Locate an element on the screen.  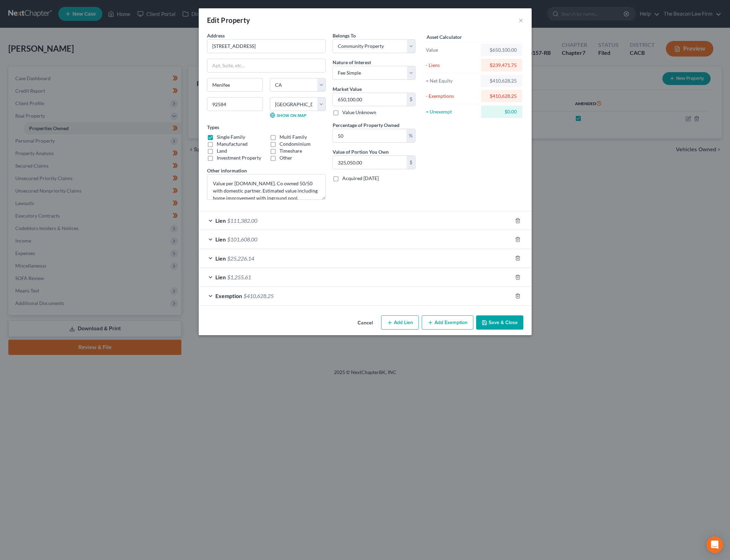
label: Other information is located at coordinates (227, 170).